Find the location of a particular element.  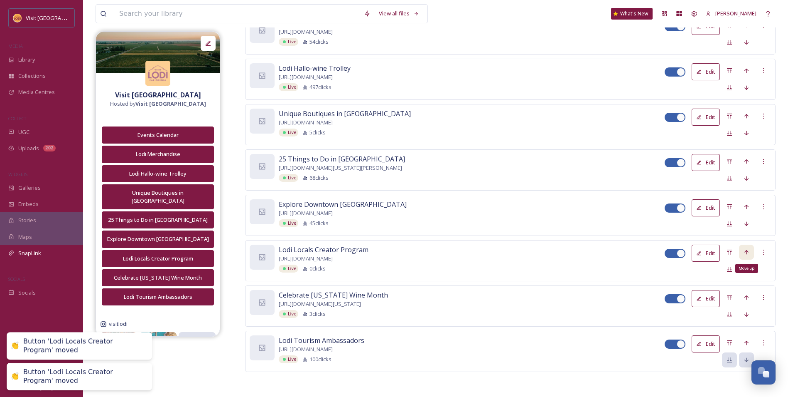

span: Hosted by is located at coordinates (158, 103).